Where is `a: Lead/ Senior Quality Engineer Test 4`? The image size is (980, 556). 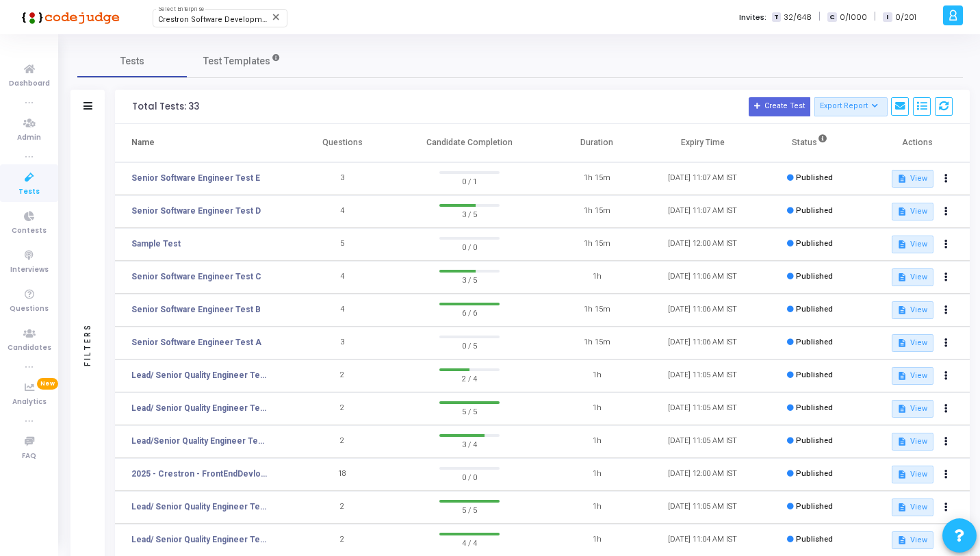 a: Lead/ Senior Quality Engineer Test 4 is located at coordinates (200, 540).